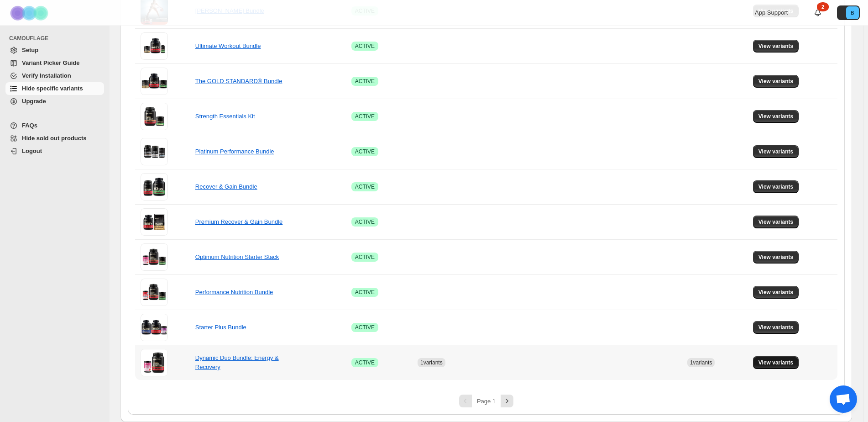  I want to click on span: Variant Picker Guide, so click(50, 63).